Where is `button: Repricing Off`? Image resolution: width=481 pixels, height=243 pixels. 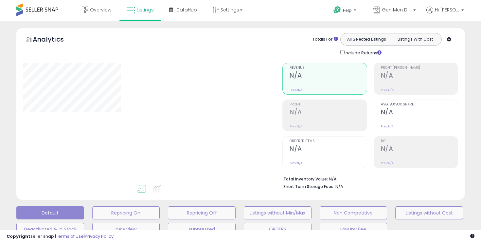
button: Repricing Off is located at coordinates (201, 212).